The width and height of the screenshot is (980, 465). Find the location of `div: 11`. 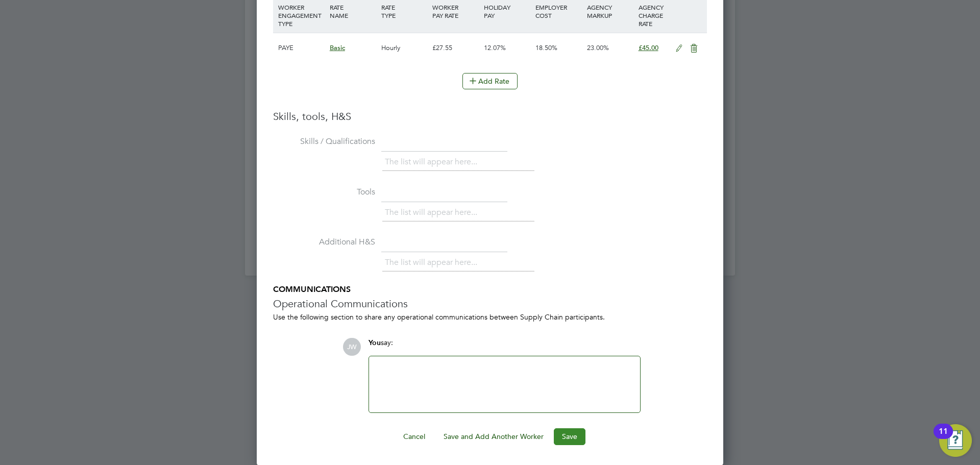

div: 11 is located at coordinates (943, 438).